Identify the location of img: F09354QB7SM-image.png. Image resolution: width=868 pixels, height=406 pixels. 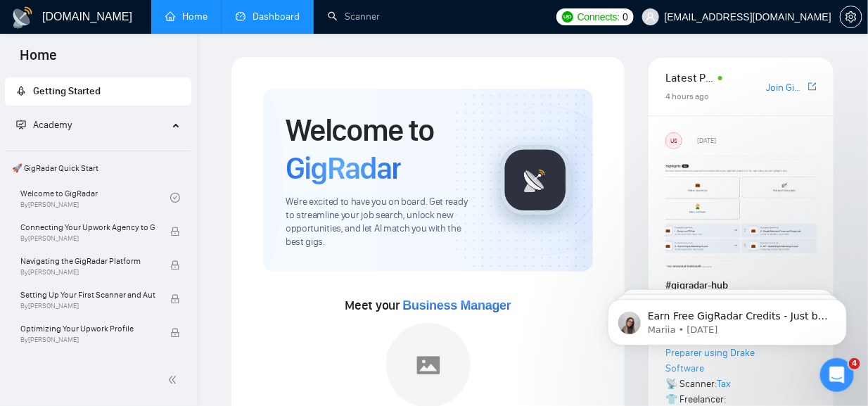
(750, 211).